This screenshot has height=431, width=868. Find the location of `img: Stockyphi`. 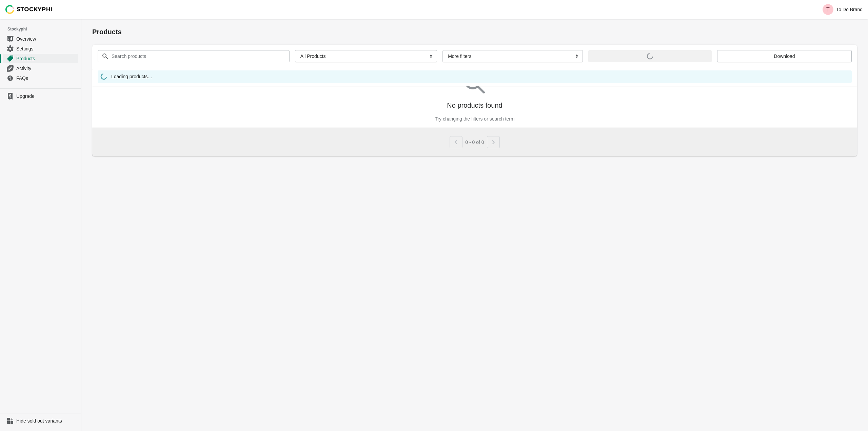

img: Stockyphi is located at coordinates (29, 9).